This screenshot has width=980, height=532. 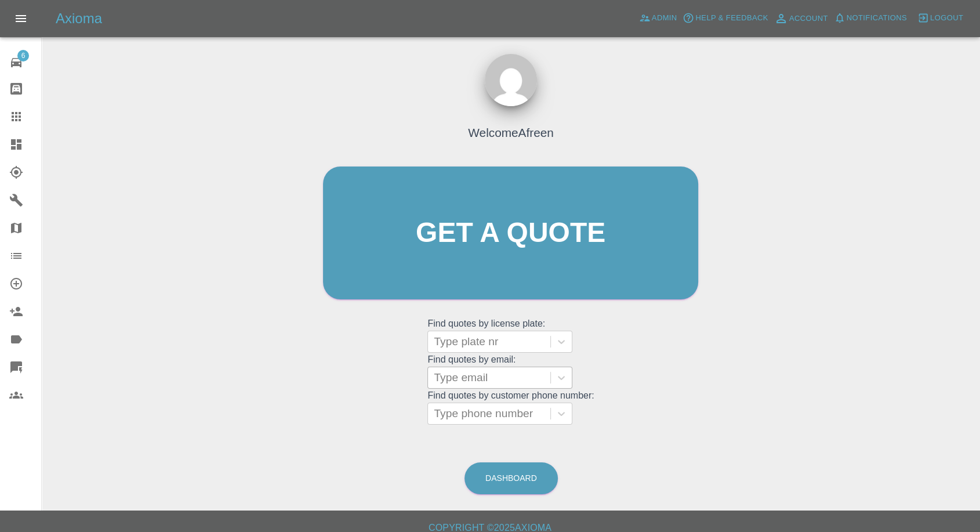 What do you see at coordinates (21, 18) in the screenshot?
I see `button: Open drawer` at bounding box center [21, 18].